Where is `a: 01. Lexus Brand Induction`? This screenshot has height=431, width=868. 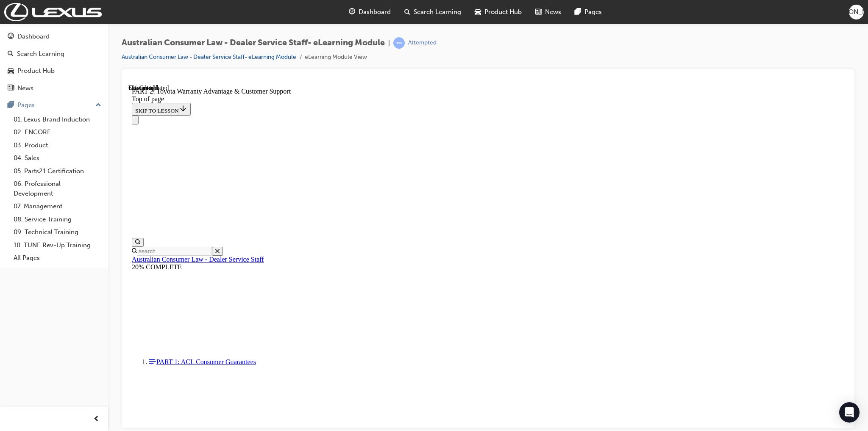
a: 01. Lexus Brand Induction is located at coordinates (57, 119).